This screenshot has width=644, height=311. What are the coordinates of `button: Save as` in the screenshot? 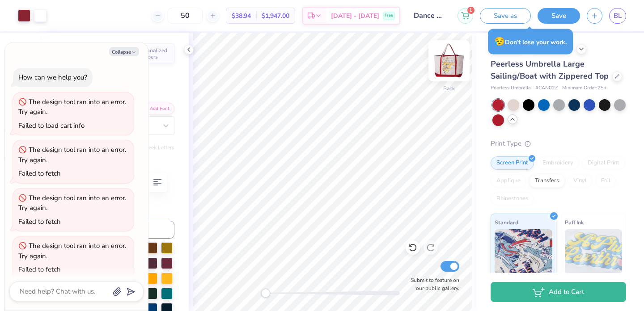 It's located at (506, 15).